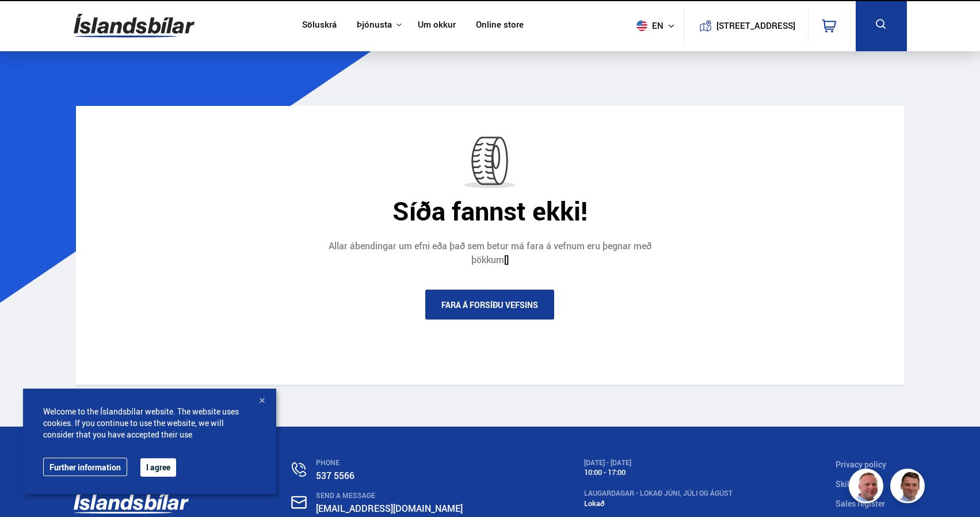 The width and height of the screenshot is (980, 517). I want to click on div: LAUGARDAGAR - Lokað Júni, Júli og Ágúst, so click(659, 494).